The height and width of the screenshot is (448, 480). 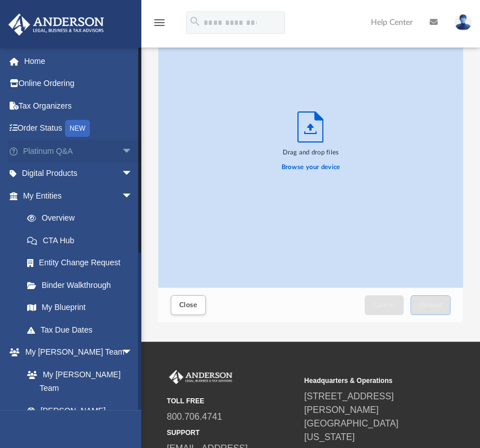 What do you see at coordinates (82, 241) in the screenshot?
I see `a: CTA Hub` at bounding box center [82, 241].